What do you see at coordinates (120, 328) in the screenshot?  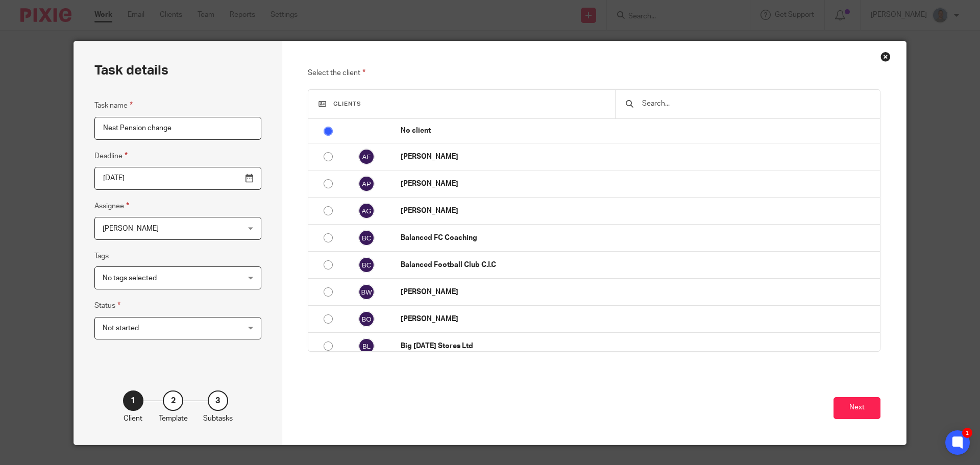 I see `span: Not started` at bounding box center [120, 328].